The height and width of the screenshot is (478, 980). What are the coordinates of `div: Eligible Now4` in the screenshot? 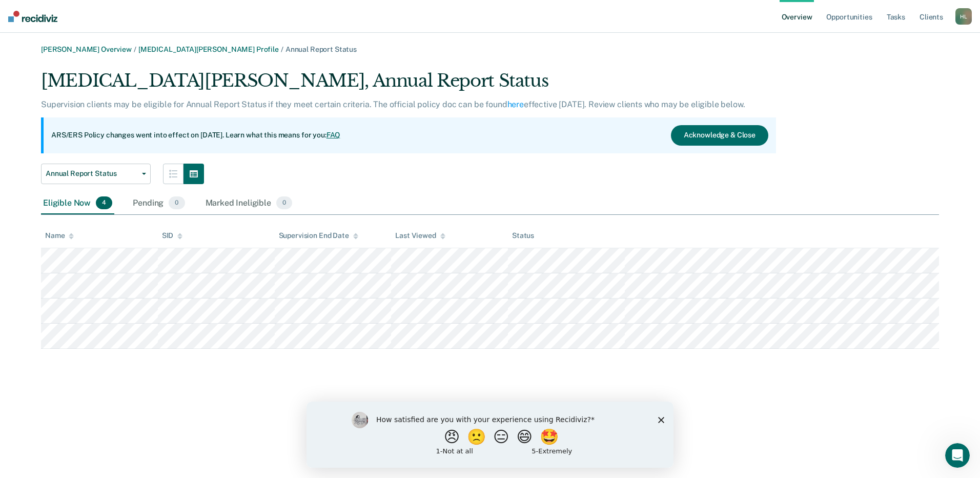 It's located at (78, 203).